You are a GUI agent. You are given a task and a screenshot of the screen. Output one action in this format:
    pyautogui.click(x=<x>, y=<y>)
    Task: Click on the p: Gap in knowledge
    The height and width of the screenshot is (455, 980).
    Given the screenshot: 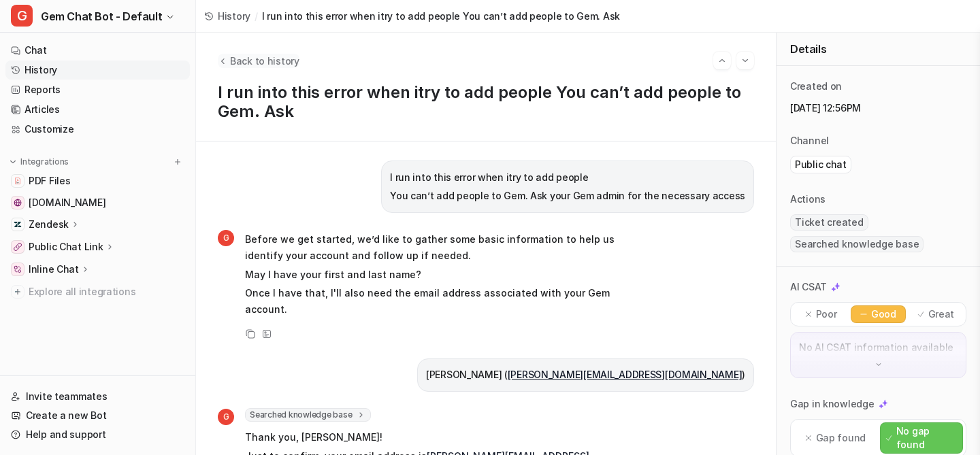 What is the action you would take?
    pyautogui.click(x=833, y=404)
    